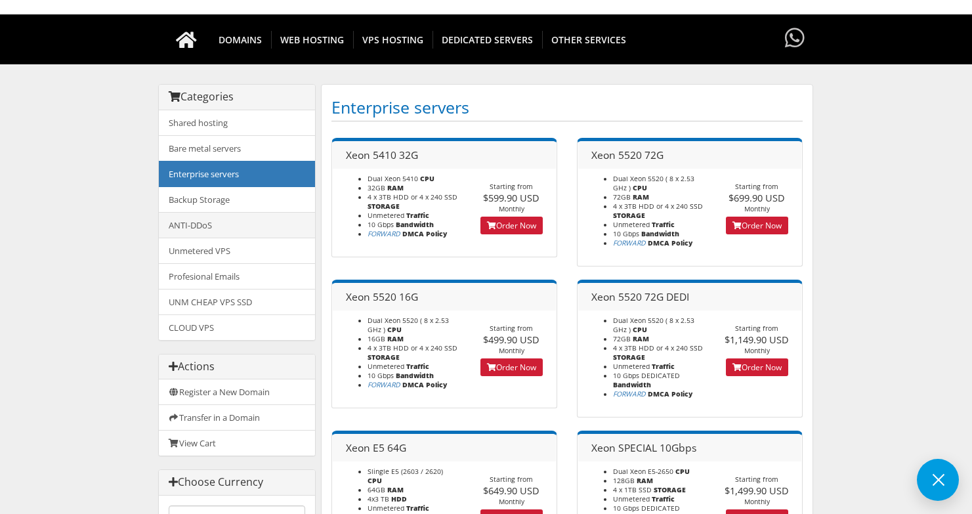 The image size is (972, 514). What do you see at coordinates (237, 148) in the screenshot?
I see `a: Bare metal servers` at bounding box center [237, 148].